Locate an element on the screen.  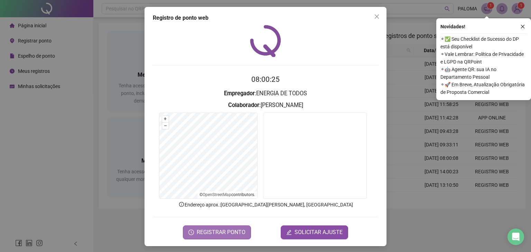
button: Close is located at coordinates (377, 17).